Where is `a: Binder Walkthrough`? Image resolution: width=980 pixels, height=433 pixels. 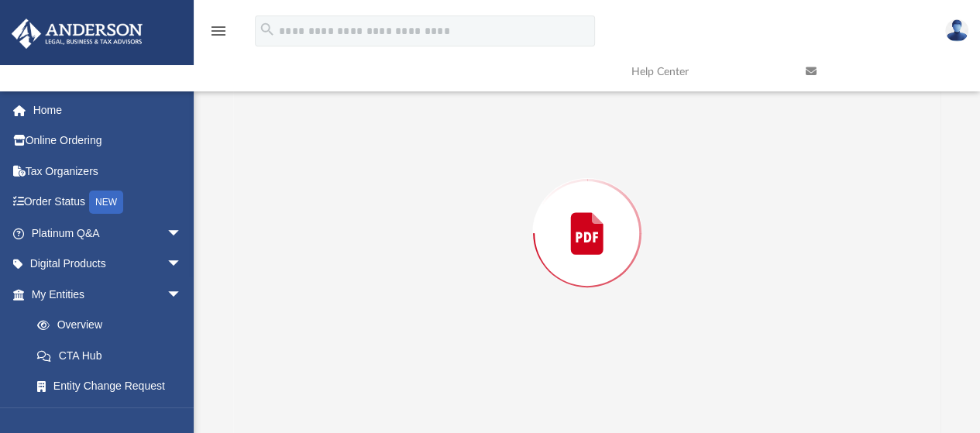 a: Binder Walkthrough is located at coordinates (113, 417).